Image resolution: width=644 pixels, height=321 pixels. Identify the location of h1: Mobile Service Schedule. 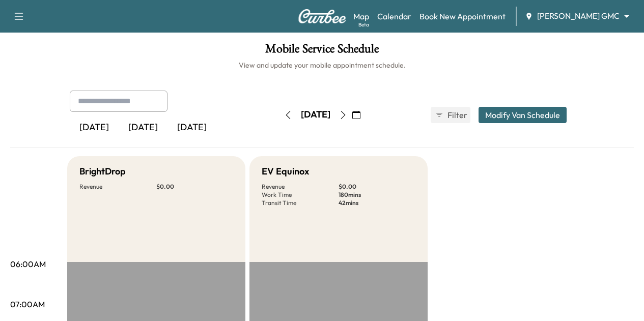
(322, 51).